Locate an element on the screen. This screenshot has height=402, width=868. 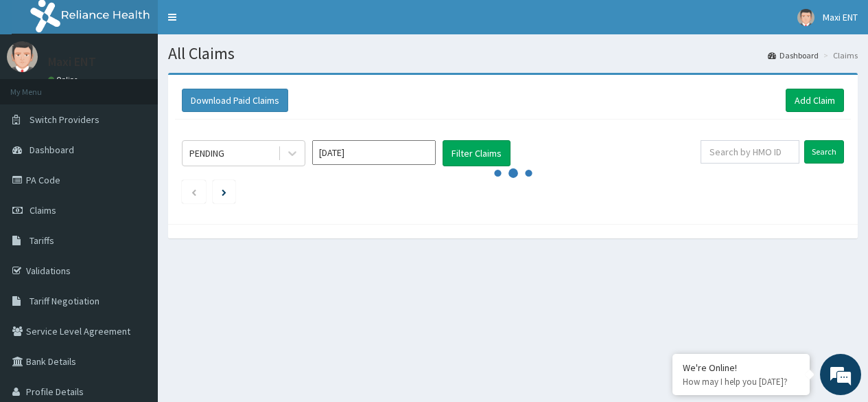
button: Filter Claims is located at coordinates (477, 153).